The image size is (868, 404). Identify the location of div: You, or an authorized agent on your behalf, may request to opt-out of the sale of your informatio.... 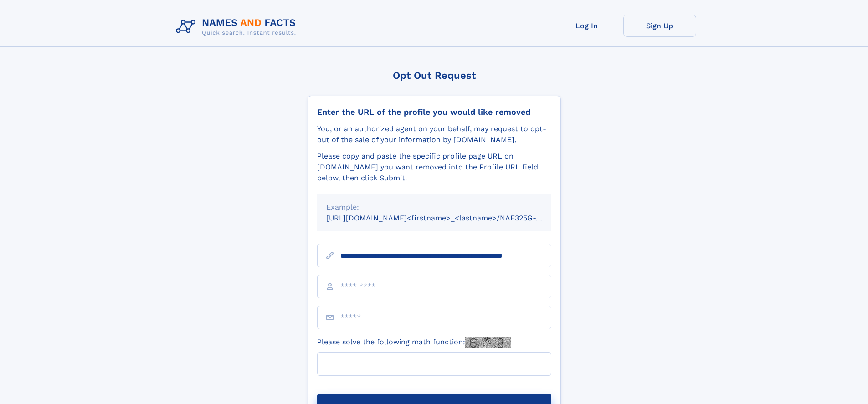
(435, 135).